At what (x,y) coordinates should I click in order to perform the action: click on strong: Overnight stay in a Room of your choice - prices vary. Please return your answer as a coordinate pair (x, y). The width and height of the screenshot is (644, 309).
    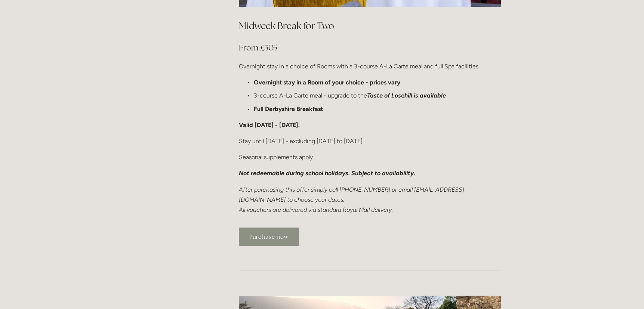
    Looking at the image, I should click on (327, 82).